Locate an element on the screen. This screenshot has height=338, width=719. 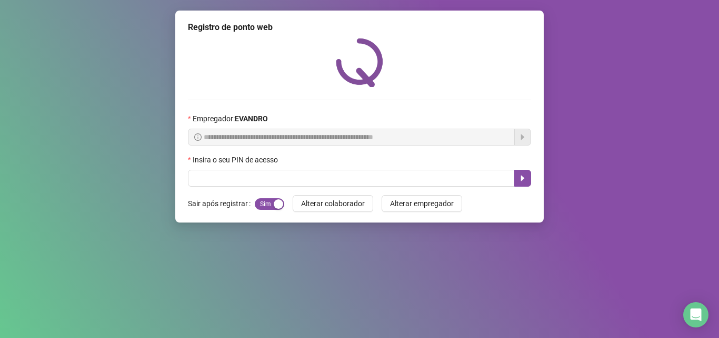
div: Registro de ponto web is located at coordinates (360, 27).